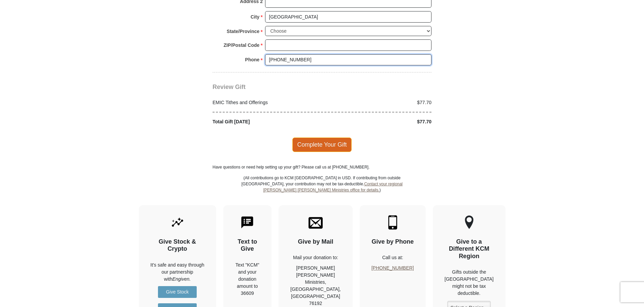  What do you see at coordinates (177, 245) in the screenshot?
I see `h4: Give Stock & Crypto` at bounding box center [177, 245].